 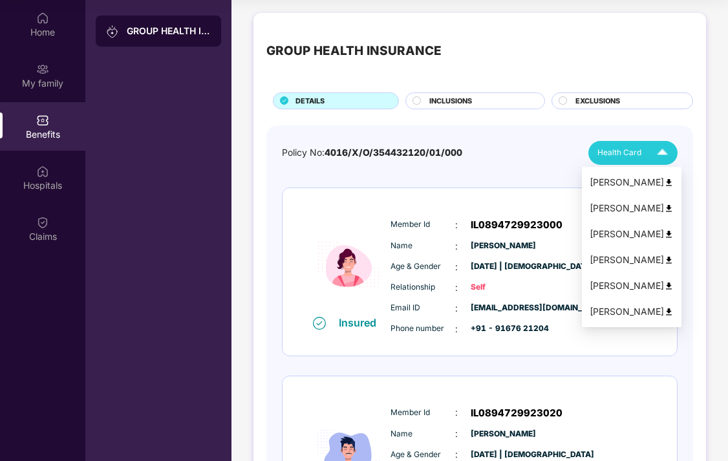 I want to click on span: IL0894729923000, so click(x=516, y=225).